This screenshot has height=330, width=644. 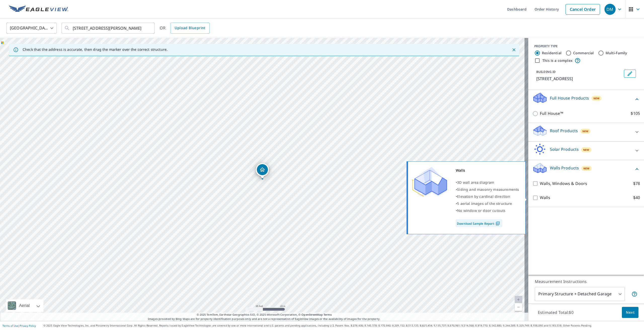 I want to click on span: Elevation by cardinal direction, so click(x=484, y=196).